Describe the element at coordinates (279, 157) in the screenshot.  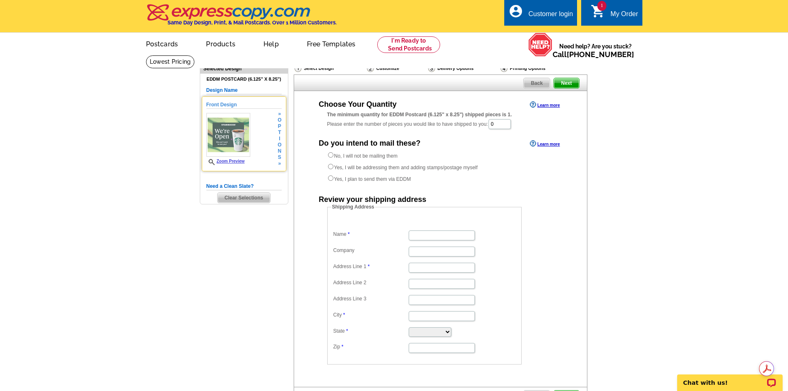
I see `span: s` at that location.